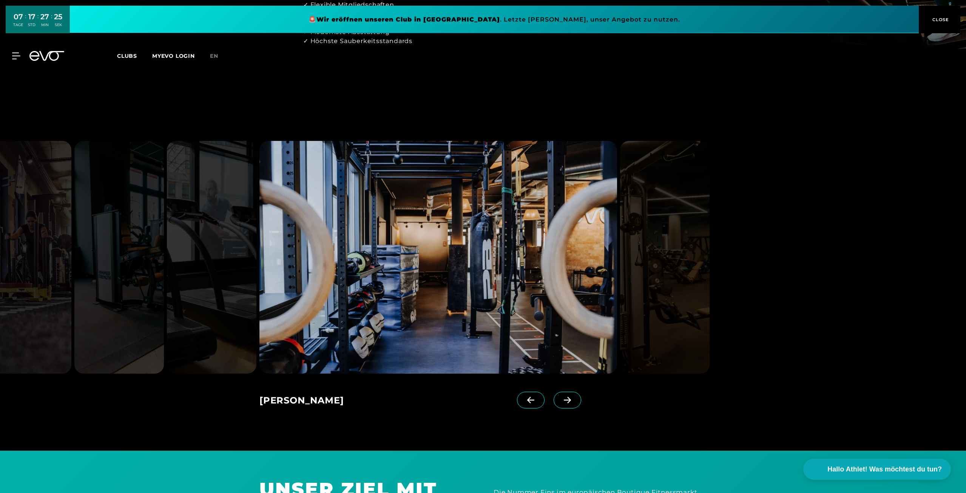  What do you see at coordinates (219, 56) in the screenshot?
I see `a: en` at bounding box center [219, 56].